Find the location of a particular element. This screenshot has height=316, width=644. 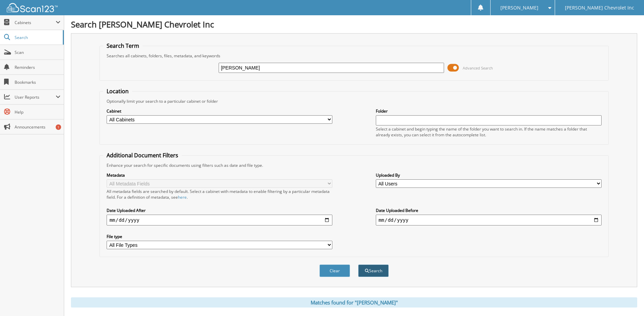

span: Scan is located at coordinates (37, 52).